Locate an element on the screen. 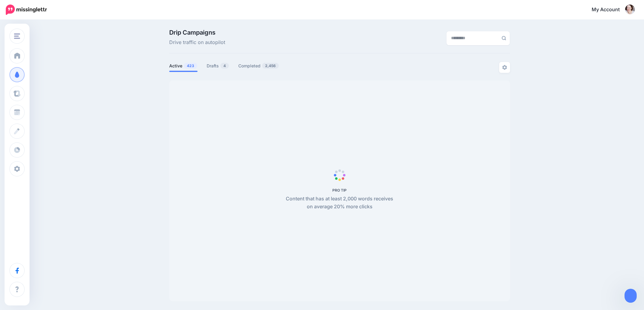  h5: PRO TIP is located at coordinates (339, 190).